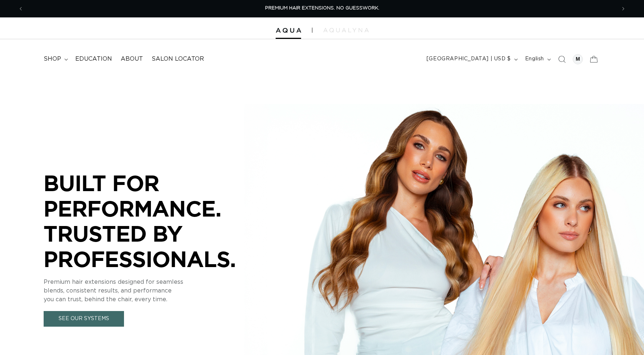 This screenshot has width=644, height=355. What do you see at coordinates (153, 221) in the screenshot?
I see `p: BUILT FOR PERFORMANCE. TRUSTED BY PROFESSIONALS.` at bounding box center [153, 221].